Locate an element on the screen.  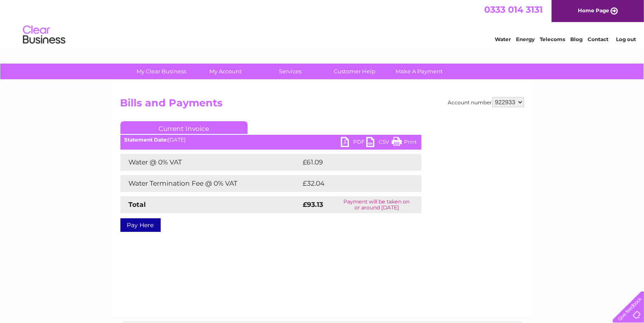
div: Account number is located at coordinates (486, 102).